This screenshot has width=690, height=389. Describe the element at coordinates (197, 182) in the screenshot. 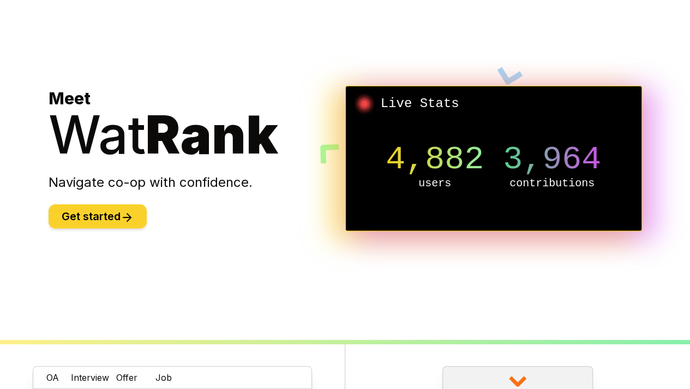

I see `p: Navigate co-op with confidence.` at that location.